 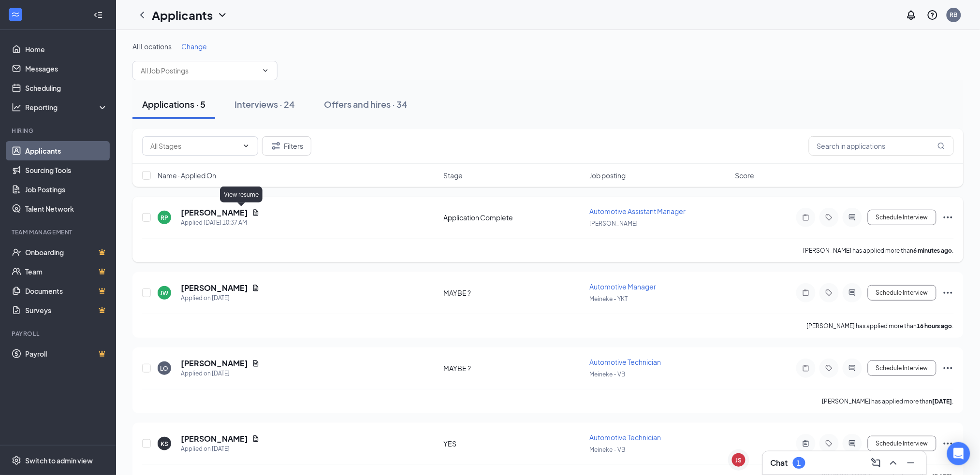 I want to click on span: Automotive Manager, so click(x=623, y=286).